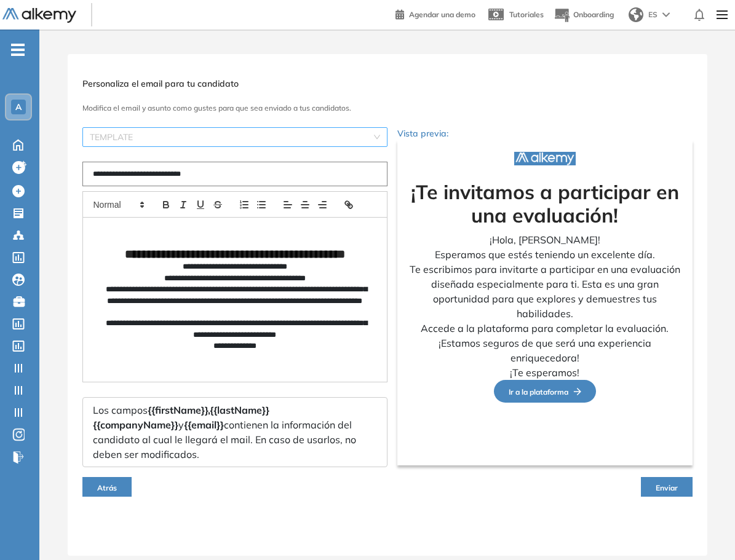  I want to click on span: Enviar, so click(667, 487).